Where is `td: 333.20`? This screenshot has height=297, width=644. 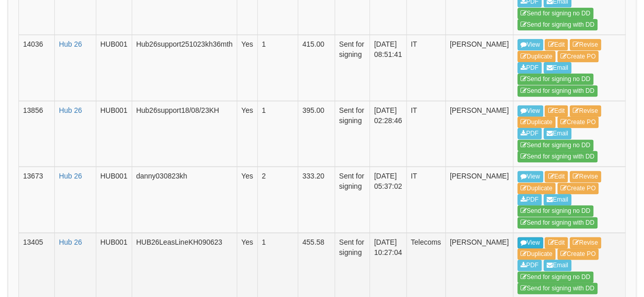
td: 333.20 is located at coordinates (317, 200).